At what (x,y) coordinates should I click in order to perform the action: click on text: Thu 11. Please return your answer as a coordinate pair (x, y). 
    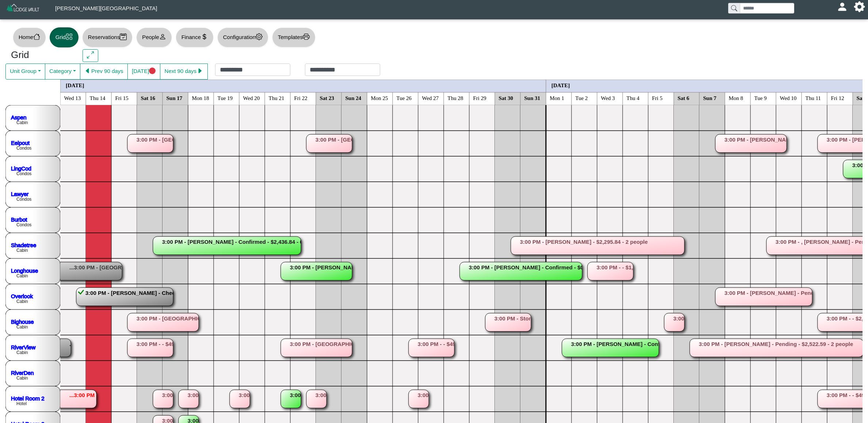
    Looking at the image, I should click on (813, 97).